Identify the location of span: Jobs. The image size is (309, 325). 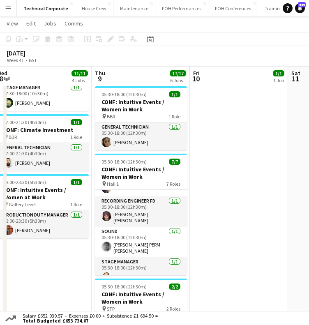
(50, 23).